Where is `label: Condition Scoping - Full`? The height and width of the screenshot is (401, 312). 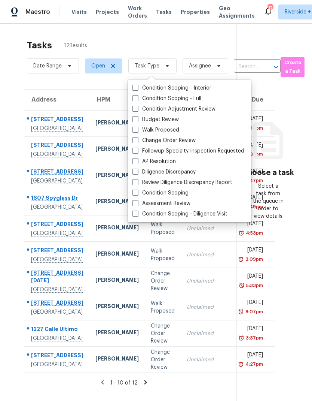 label: Condition Scoping - Full is located at coordinates (167, 98).